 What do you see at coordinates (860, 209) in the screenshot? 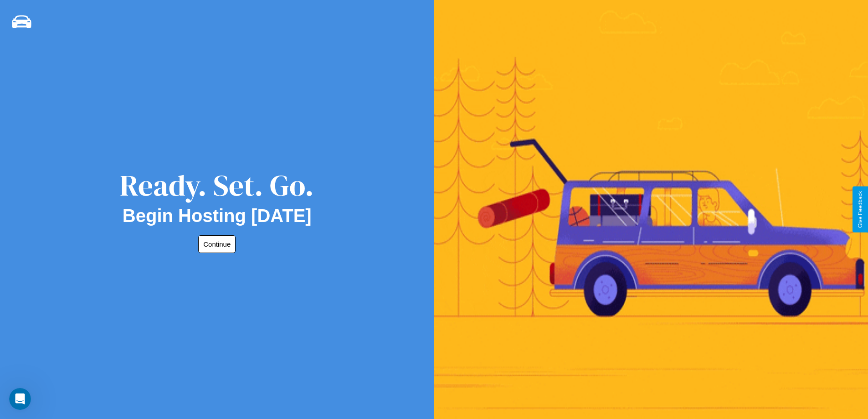
I see `div: Give Feedback` at bounding box center [860, 209].